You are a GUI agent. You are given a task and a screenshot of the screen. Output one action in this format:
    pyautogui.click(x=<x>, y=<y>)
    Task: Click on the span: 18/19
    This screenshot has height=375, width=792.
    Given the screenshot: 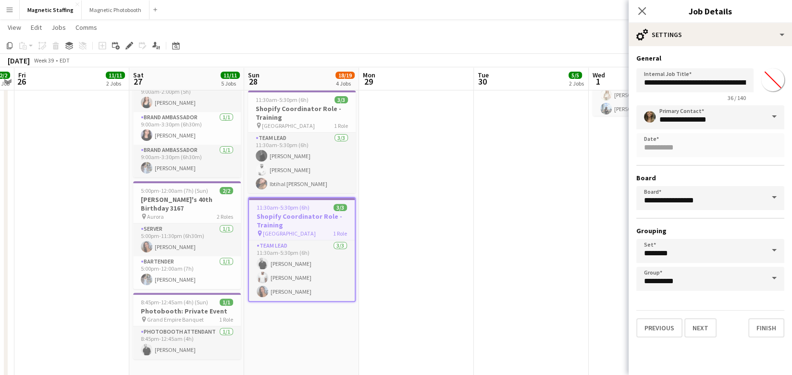 What is the action you would take?
    pyautogui.click(x=345, y=75)
    